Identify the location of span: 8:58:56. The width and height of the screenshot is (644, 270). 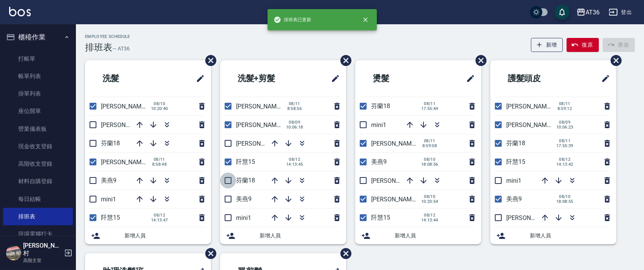
(294, 109).